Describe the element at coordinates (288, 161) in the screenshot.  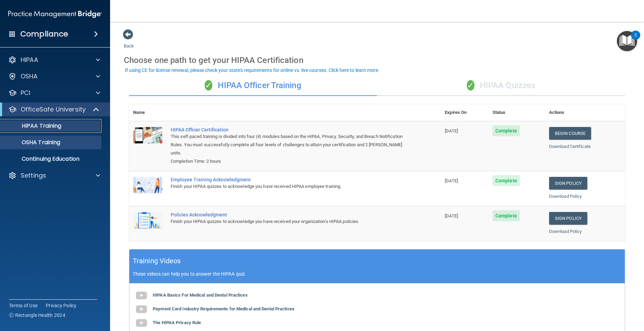
I see `div: Completion Time: 2 hours` at that location.